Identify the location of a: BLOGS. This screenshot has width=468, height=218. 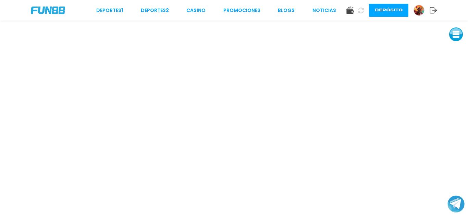
(286, 10).